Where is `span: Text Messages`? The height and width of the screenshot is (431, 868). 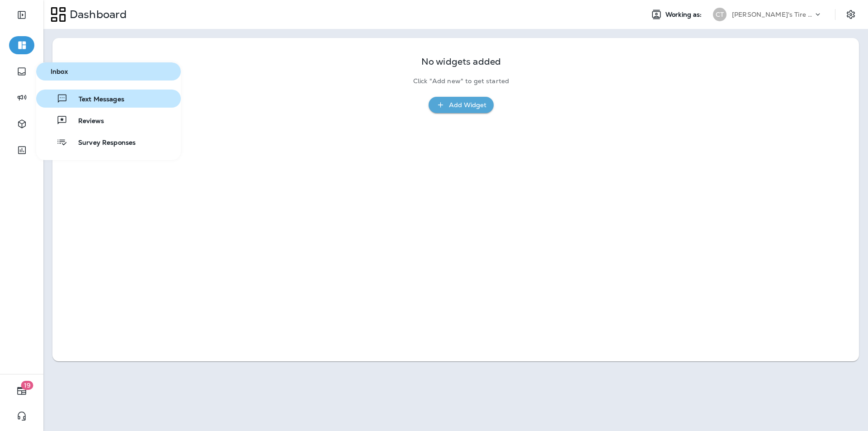
span: Text Messages is located at coordinates (96, 99).